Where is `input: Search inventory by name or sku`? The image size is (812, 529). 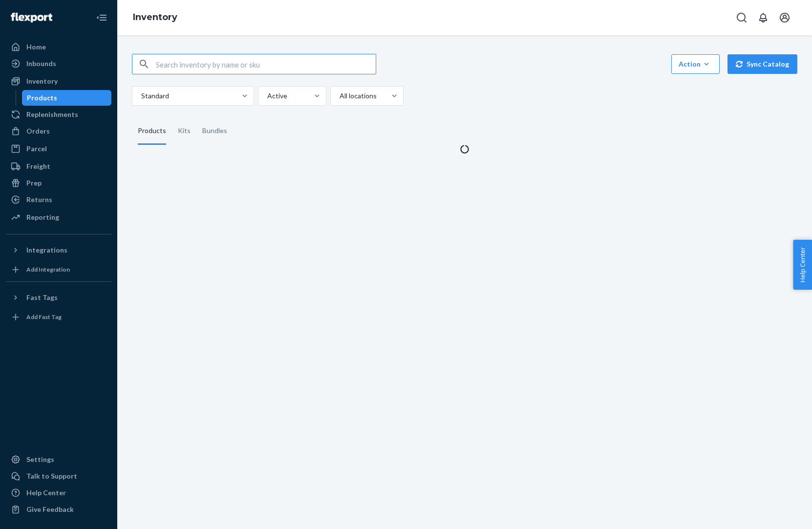
input: Search inventory by name or sku is located at coordinates (266, 64).